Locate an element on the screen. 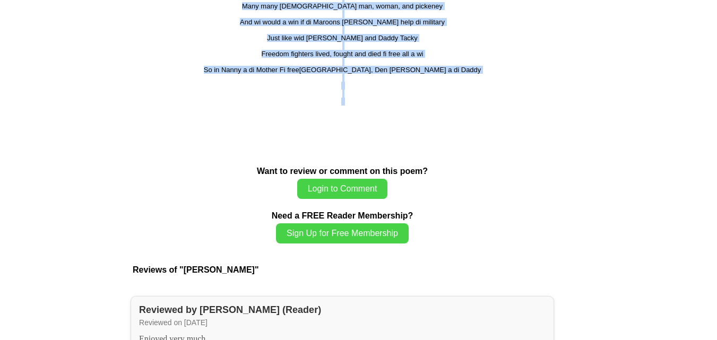 The height and width of the screenshot is (340, 717). button: Sign Up for Free Membership is located at coordinates (342, 233).